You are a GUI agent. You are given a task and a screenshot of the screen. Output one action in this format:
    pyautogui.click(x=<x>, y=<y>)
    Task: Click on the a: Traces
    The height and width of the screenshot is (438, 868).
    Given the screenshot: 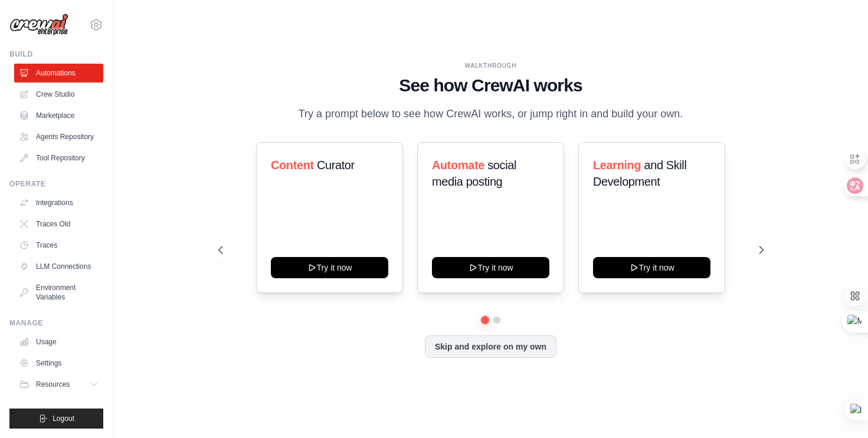 What is the action you would take?
    pyautogui.click(x=58, y=245)
    